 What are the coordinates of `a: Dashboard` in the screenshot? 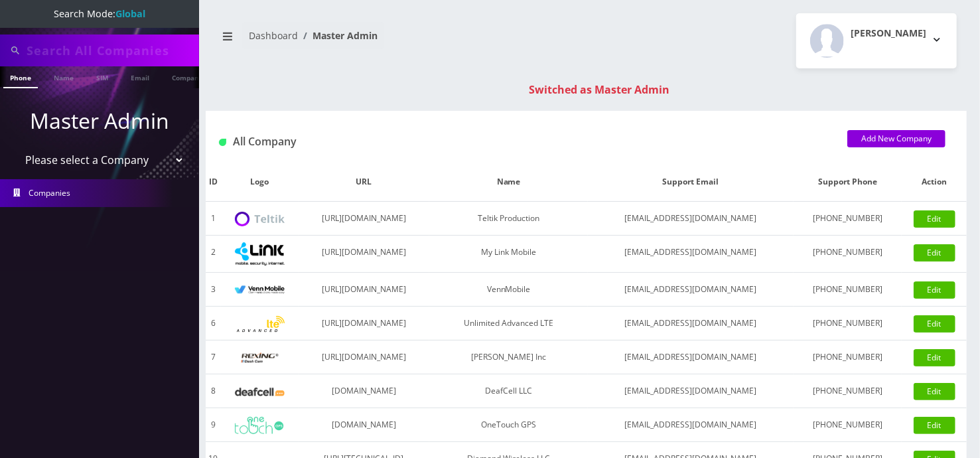 It's located at (274, 35).